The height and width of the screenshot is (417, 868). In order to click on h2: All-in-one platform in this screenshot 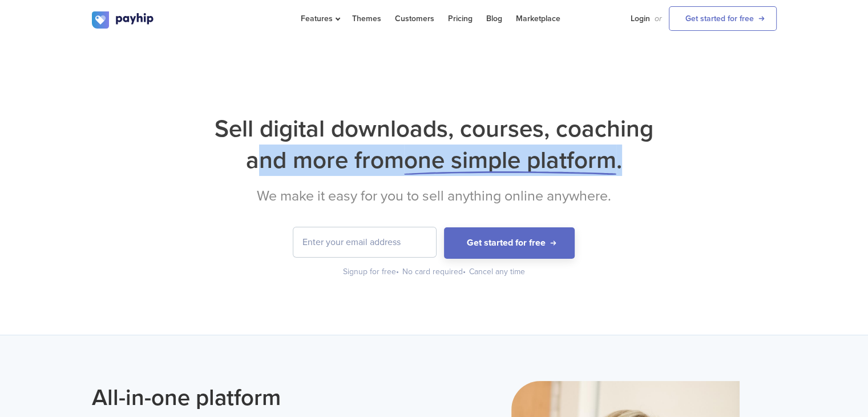, I will do `click(258, 397)`.